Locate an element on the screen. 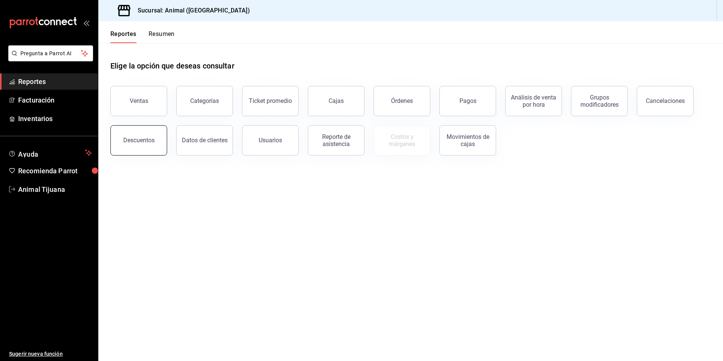 The image size is (723, 361). button: Cancelaciones is located at coordinates (665, 101).